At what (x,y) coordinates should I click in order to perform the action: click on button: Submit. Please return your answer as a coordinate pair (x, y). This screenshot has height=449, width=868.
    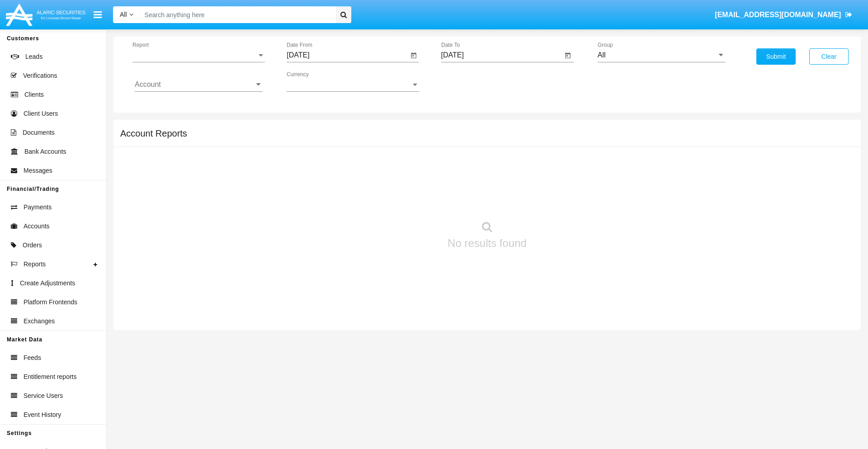
    Looking at the image, I should click on (776, 57).